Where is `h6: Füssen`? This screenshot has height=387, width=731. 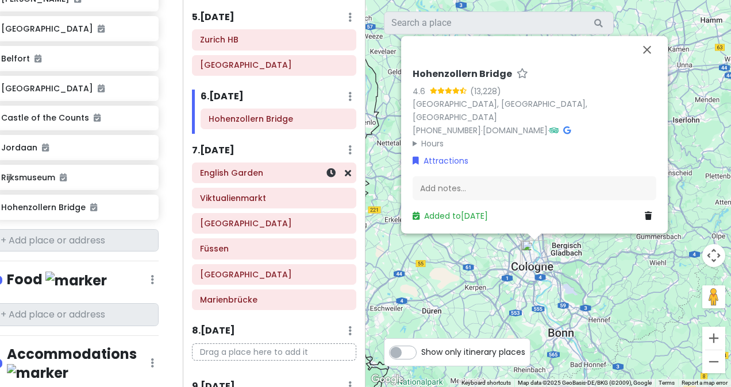 h6: Füssen is located at coordinates (274, 249).